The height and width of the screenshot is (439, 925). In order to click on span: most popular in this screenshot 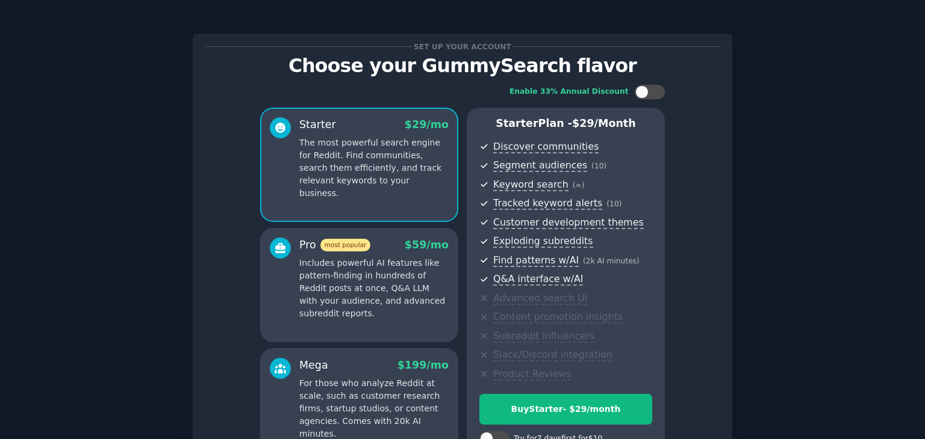, I will do `click(346, 245)`.